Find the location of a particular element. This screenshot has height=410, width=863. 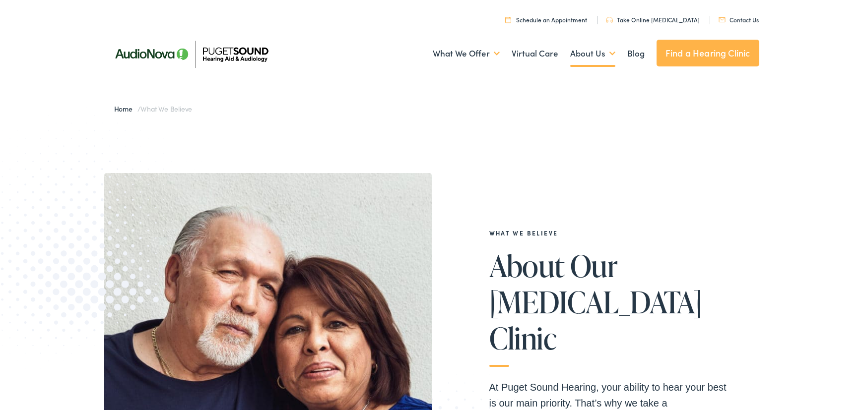

h2: What We Believe is located at coordinates (608, 233).